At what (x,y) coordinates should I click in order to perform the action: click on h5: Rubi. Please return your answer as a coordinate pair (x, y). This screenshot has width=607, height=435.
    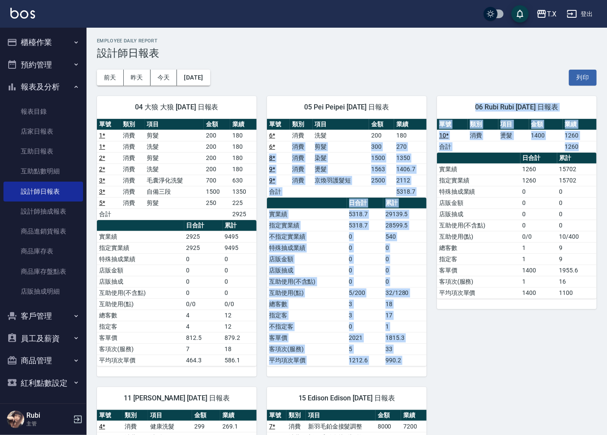
    Looking at the image, I should click on (48, 416).